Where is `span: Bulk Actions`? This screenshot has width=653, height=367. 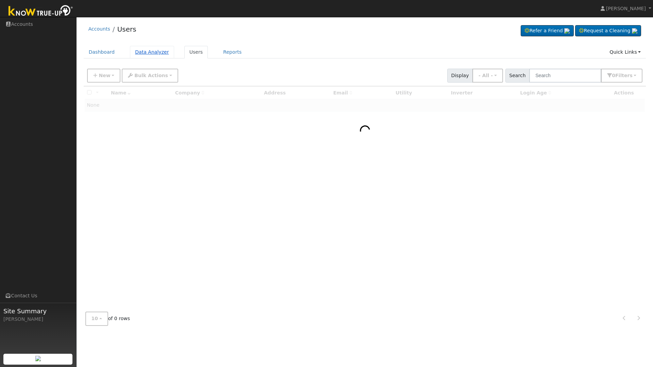
span: Bulk Actions is located at coordinates (151, 76).